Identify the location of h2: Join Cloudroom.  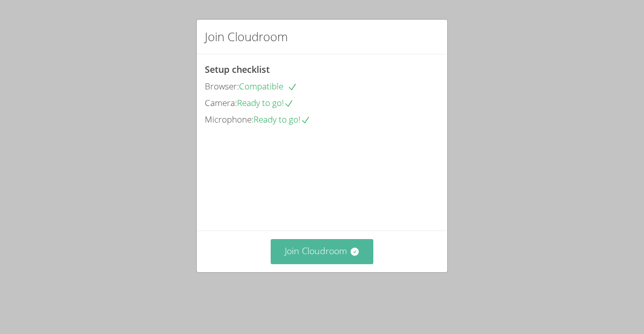
(246, 36).